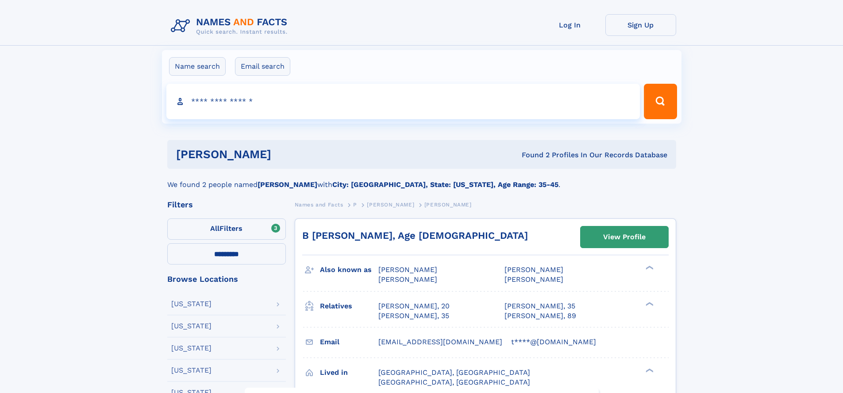 The width and height of the screenshot is (843, 393). What do you see at coordinates (349, 342) in the screenshot?
I see `h3: Email` at bounding box center [349, 342].